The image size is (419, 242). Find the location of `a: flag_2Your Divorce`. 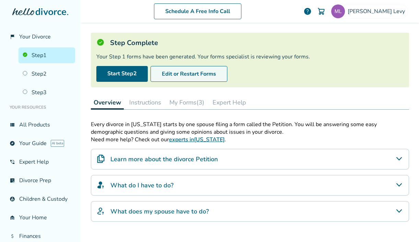

a: flag_2Your Divorce is located at coordinates (40, 37).